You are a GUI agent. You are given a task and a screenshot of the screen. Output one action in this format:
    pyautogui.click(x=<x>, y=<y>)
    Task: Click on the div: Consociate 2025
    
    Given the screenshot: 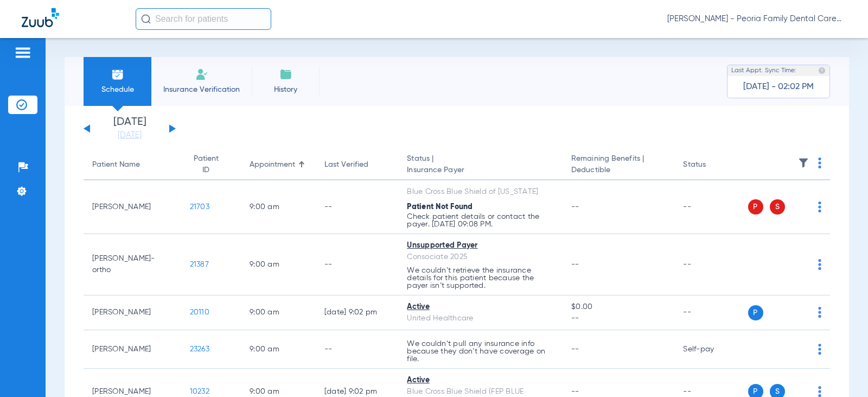 What is the action you would take?
    pyautogui.click(x=480, y=257)
    